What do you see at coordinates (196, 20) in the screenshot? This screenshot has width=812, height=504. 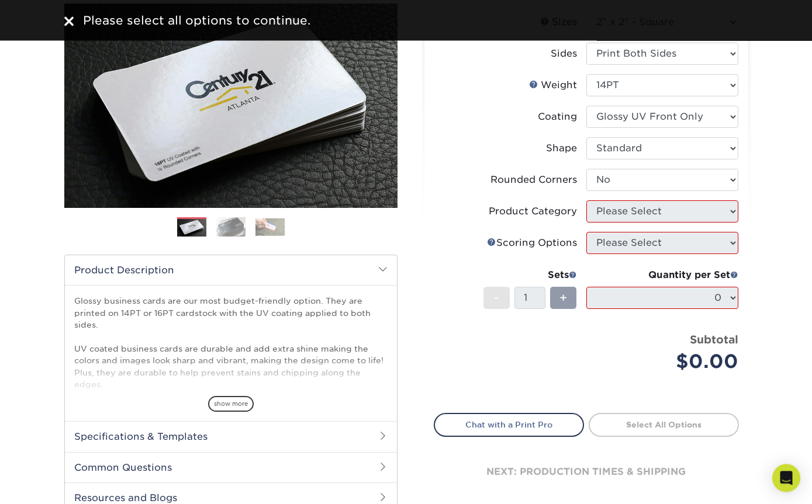 I see `span: Please select all options to continue.` at bounding box center [196, 20].